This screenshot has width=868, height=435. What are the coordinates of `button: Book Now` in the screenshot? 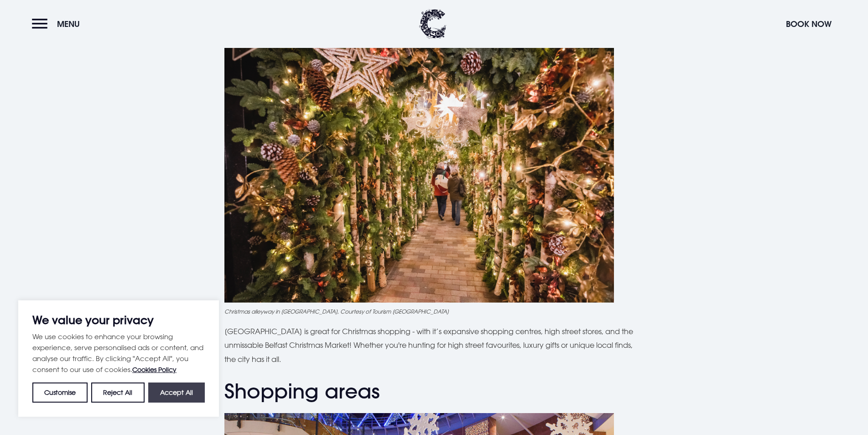 It's located at (808, 24).